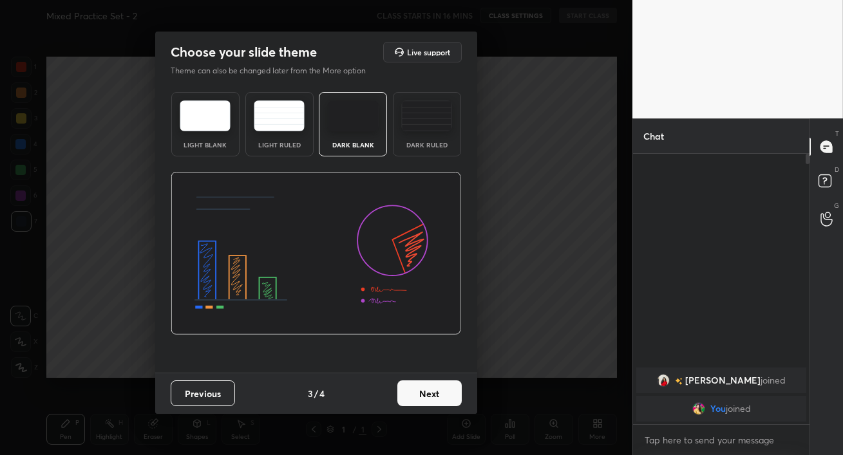  What do you see at coordinates (279, 145) in the screenshot?
I see `div: Light Ruled` at bounding box center [279, 145].